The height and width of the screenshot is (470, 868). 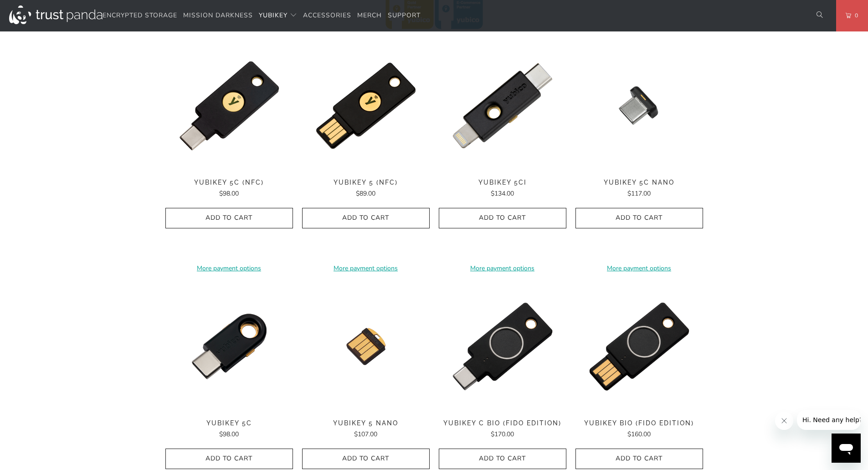 What do you see at coordinates (140, 15) in the screenshot?
I see `a: Encrypted Storage` at bounding box center [140, 15].